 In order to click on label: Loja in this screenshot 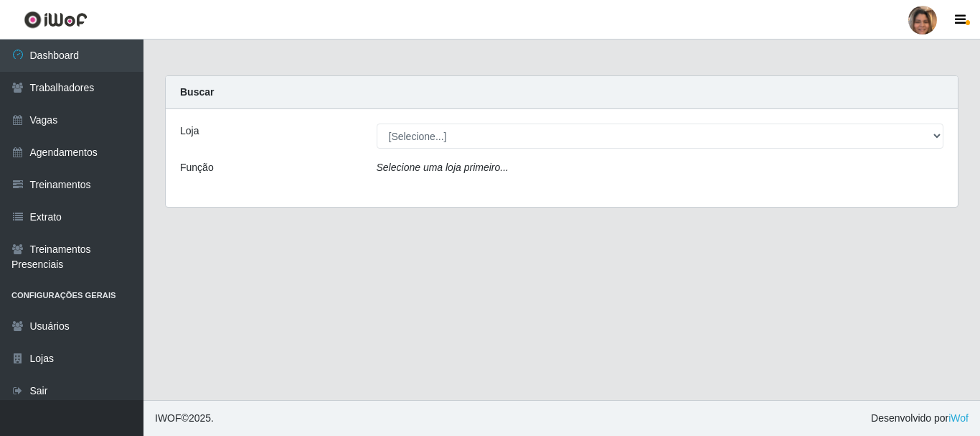, I will do `click(189, 131)`.